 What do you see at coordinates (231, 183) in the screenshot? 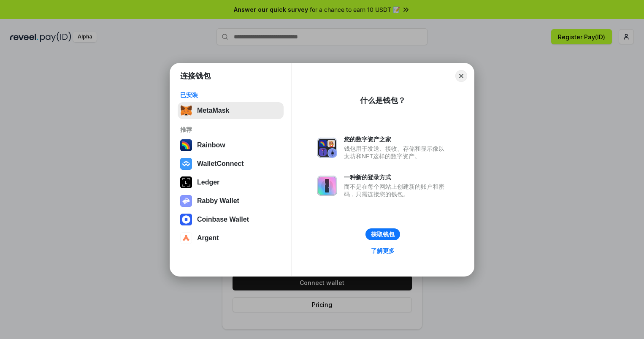
I see `button: Ledger` at bounding box center [231, 183].